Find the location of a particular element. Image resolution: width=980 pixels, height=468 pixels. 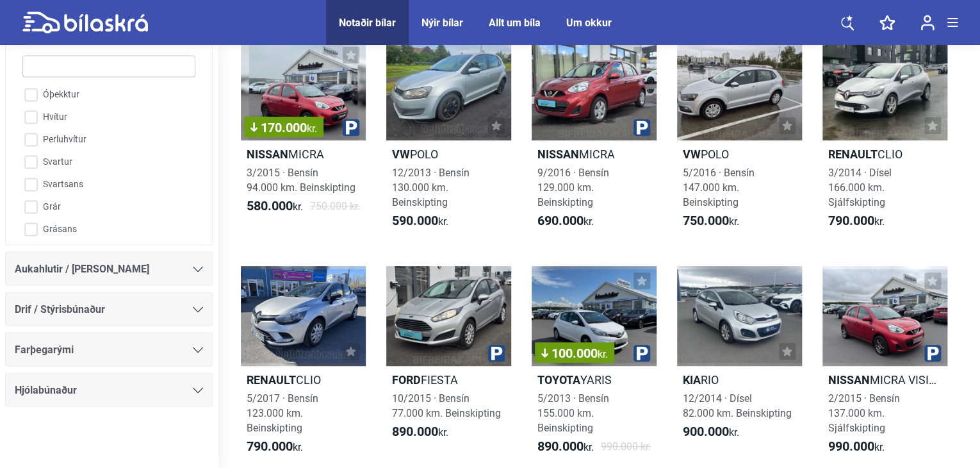

div: Notaðir bílar is located at coordinates (367, 23).